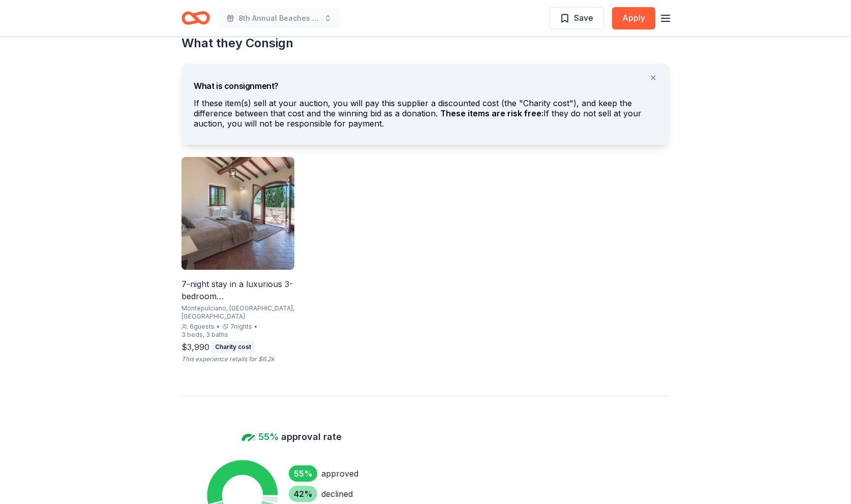 This screenshot has width=851, height=504. Describe the element at coordinates (202, 327) in the screenshot. I see `span: 6 guests` at that location.